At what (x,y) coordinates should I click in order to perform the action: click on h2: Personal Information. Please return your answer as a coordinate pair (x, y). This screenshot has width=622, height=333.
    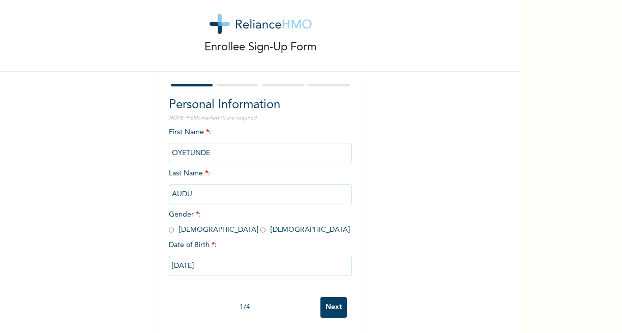
    Looking at the image, I should click on (260, 105).